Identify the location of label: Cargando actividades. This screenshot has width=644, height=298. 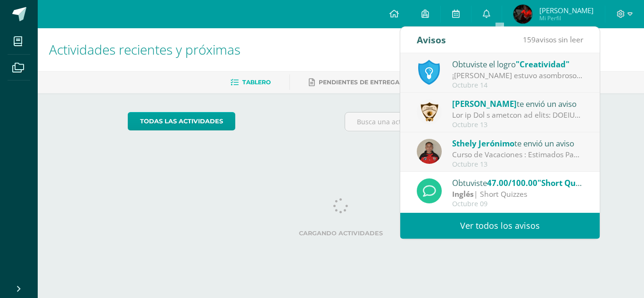
(340, 233).